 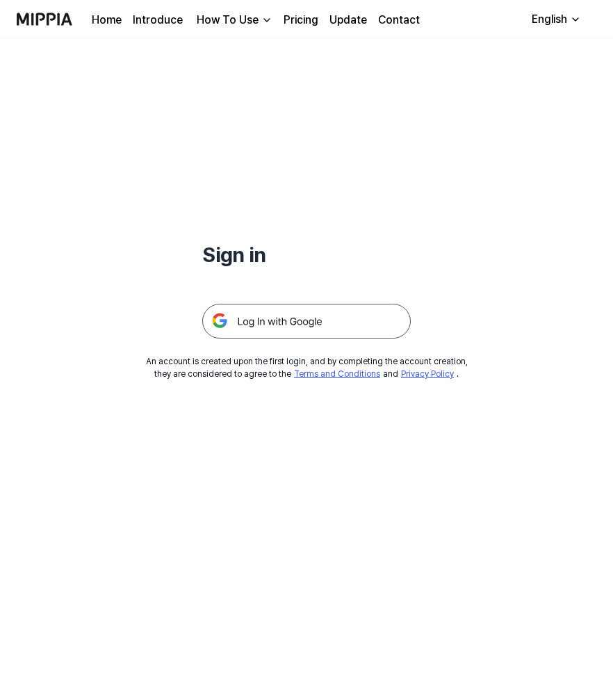 I want to click on img: down, so click(x=267, y=20).